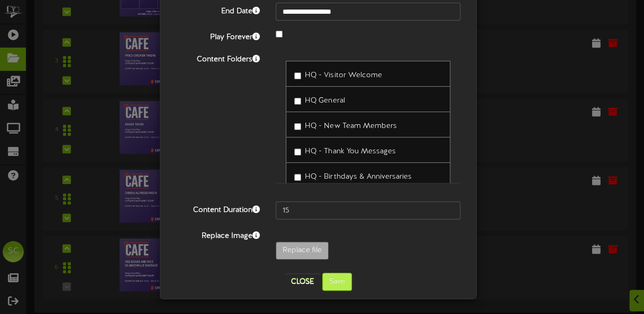 The width and height of the screenshot is (644, 314). Describe the element at coordinates (367, 210) in the screenshot. I see `input: 15` at that location.